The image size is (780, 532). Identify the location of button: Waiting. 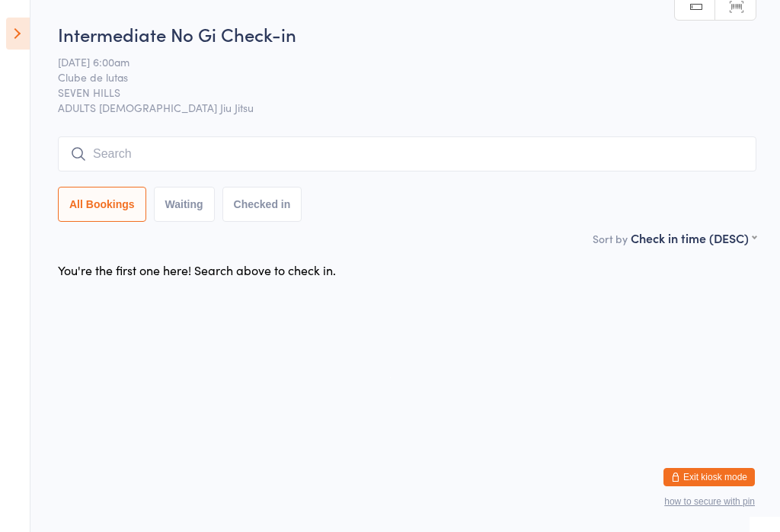
(184, 204).